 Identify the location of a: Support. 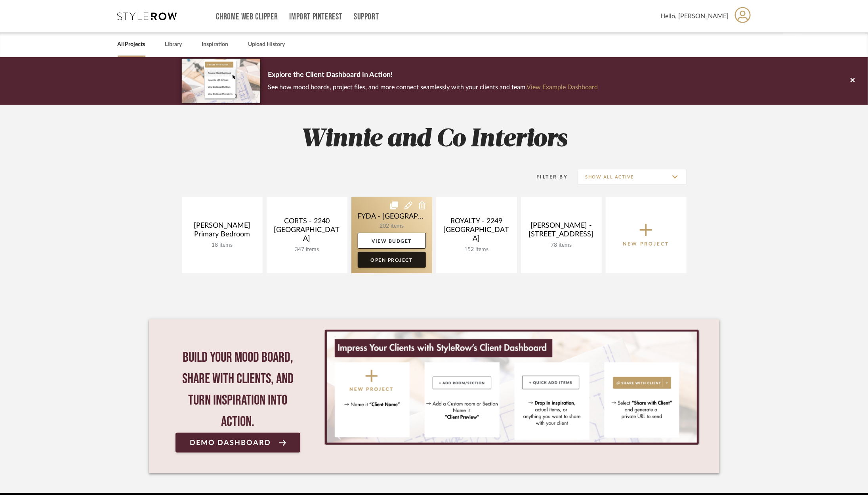
(366, 16).